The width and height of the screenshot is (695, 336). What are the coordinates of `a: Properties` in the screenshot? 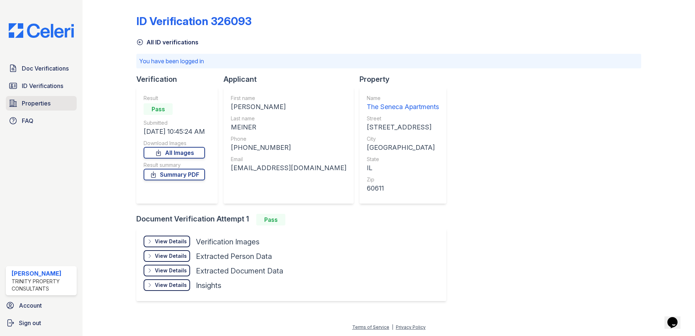 It's located at (41, 103).